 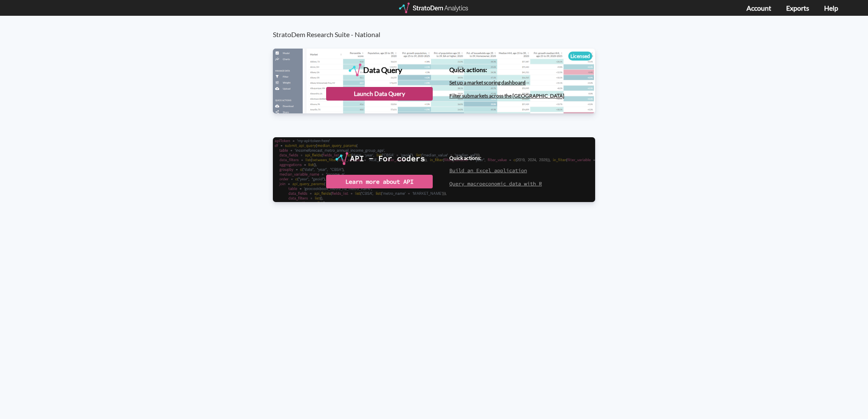 What do you see at coordinates (380, 94) in the screenshot?
I see `div: Launch Data Query` at bounding box center [380, 94].